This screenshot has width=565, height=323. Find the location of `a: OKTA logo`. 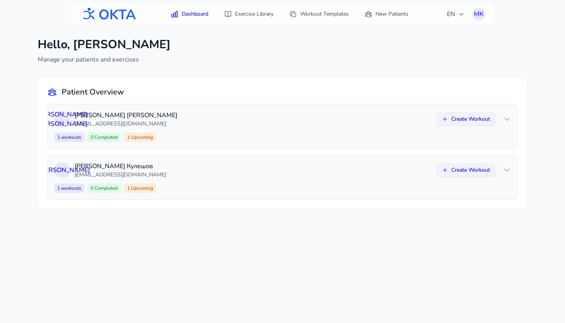

a: OKTA logo is located at coordinates (108, 14).